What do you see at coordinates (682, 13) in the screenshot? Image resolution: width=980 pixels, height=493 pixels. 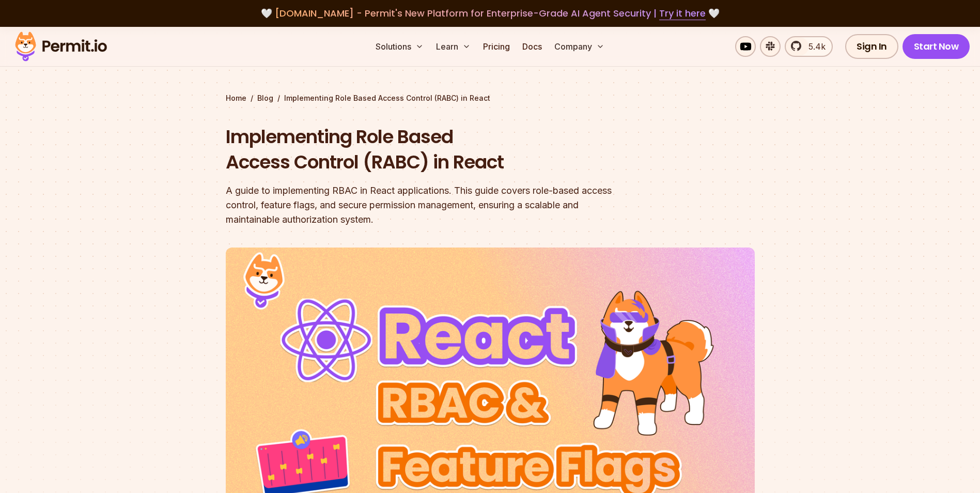 I see `a: Try it here` at bounding box center [682, 13].